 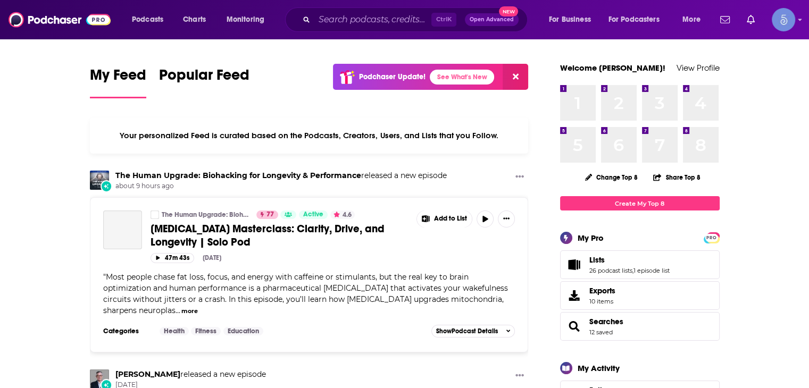 I want to click on span: Most people chase fat loss, focus, and energy with caffeine or stimulants, but the real key to br..., so click(x=305, y=294).